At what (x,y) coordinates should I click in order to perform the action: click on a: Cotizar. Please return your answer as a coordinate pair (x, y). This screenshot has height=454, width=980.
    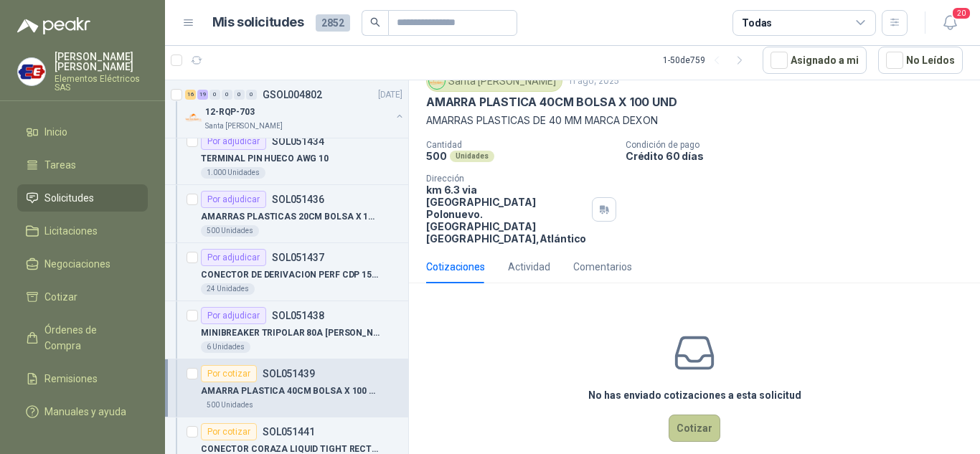
    Looking at the image, I should click on (82, 297).